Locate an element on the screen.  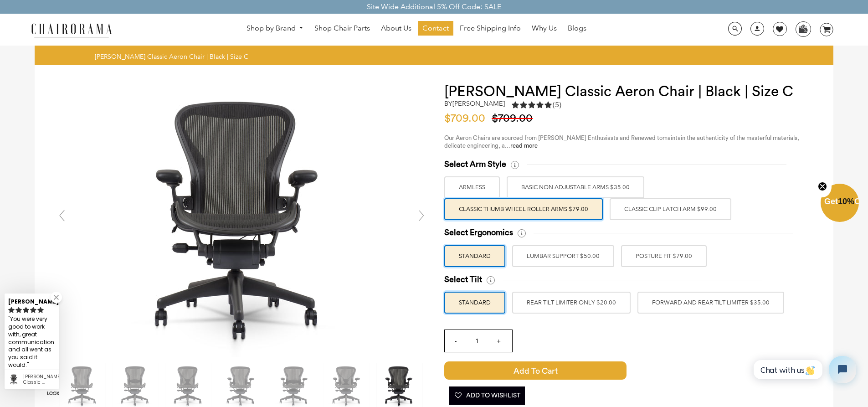
h2: by is located at coordinates (475, 103).